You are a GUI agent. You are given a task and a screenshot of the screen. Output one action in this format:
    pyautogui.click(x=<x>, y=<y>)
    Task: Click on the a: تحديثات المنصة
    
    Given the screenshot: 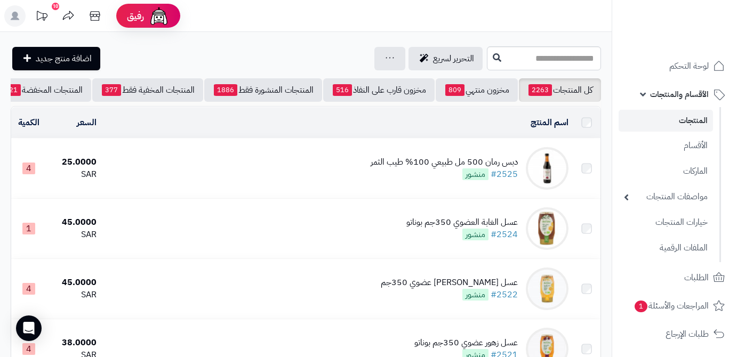 What is the action you would take?
    pyautogui.click(x=42, y=17)
    